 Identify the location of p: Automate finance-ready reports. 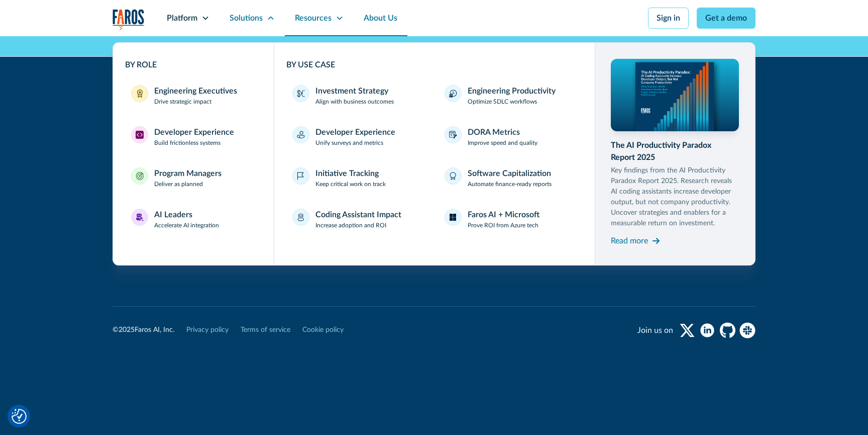
(509, 184).